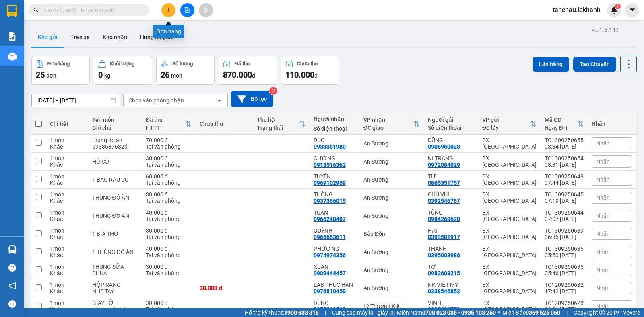 The height and width of the screenshot is (317, 644). Describe the element at coordinates (115, 285) in the screenshot. I see `div: HỘP RĂNG` at that location.